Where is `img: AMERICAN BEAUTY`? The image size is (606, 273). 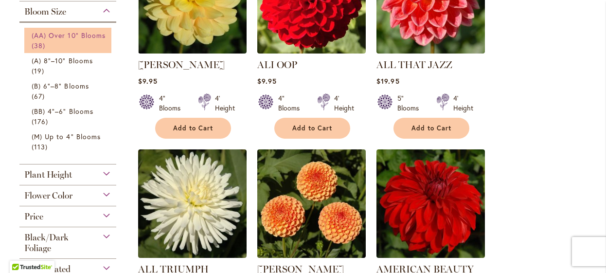 img: AMERICAN BEAUTY is located at coordinates (430, 203).